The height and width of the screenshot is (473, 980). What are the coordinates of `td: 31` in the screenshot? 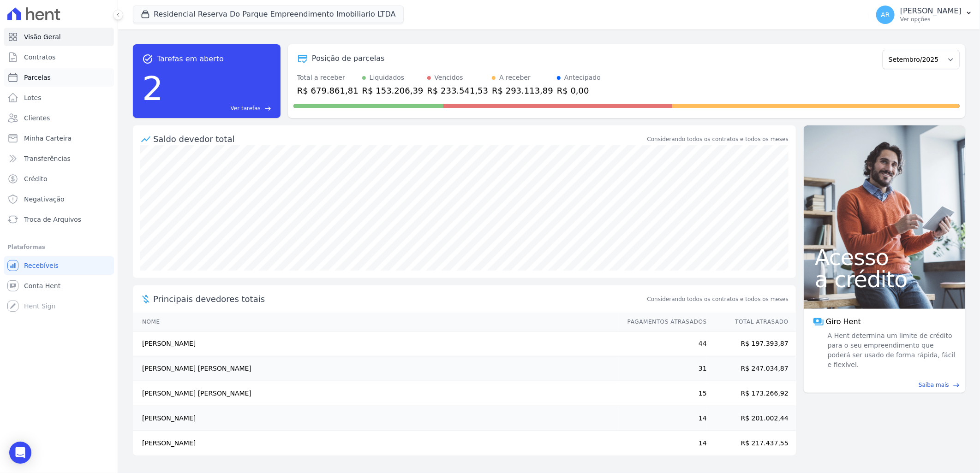 It's located at (663, 369).